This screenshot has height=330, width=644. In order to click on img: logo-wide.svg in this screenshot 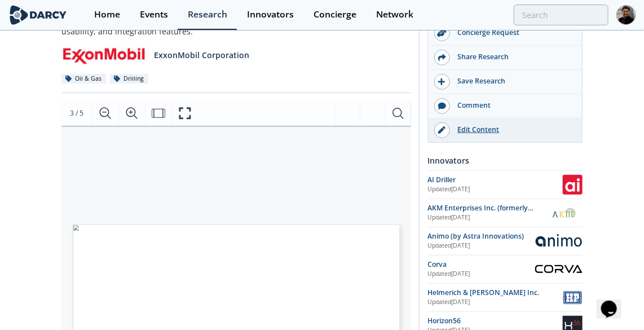, I will do `click(38, 15)`.